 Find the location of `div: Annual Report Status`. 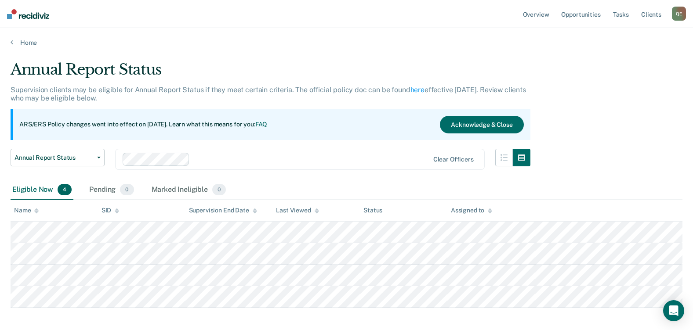

div: Annual Report Status is located at coordinates (270, 73).